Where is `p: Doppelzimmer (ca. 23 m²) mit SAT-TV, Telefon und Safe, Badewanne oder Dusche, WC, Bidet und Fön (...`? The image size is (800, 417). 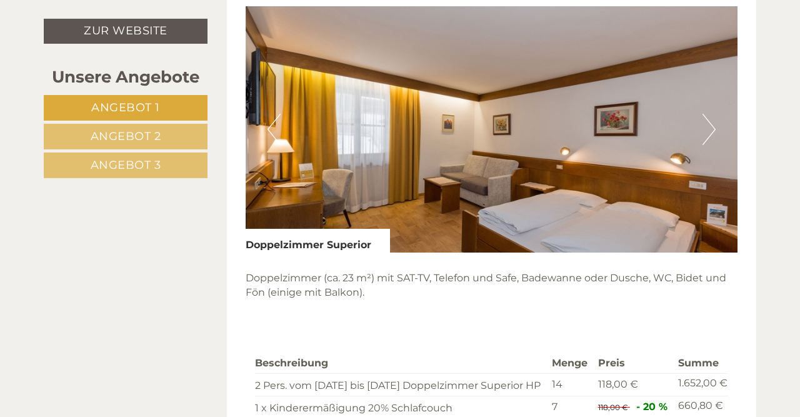
p: Doppelzimmer (ca. 23 m²) mit SAT-TV, Telefon und Safe, Badewanne oder Dusche, WC, Bidet und Fön (... is located at coordinates (492, 286).